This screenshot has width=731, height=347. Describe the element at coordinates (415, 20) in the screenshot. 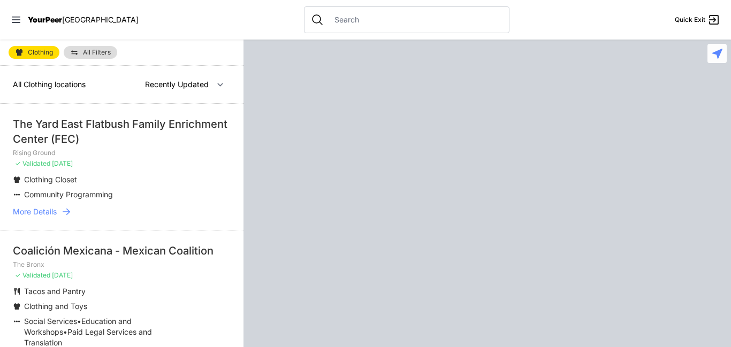

I see `input: Search` at that location.